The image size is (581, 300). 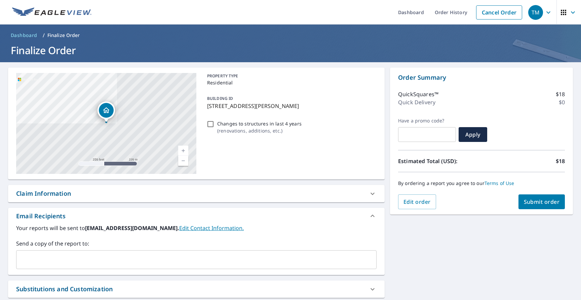 What do you see at coordinates (24, 35) in the screenshot?
I see `span: Dashboard` at bounding box center [24, 35].